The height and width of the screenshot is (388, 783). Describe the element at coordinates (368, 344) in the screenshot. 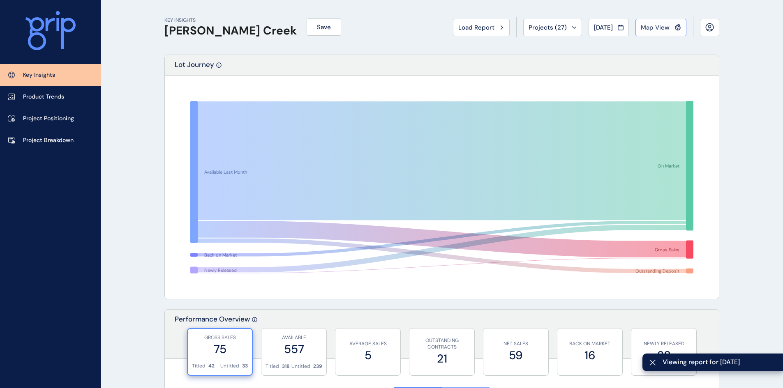

I see `p: AVERAGE SALES` at that location.